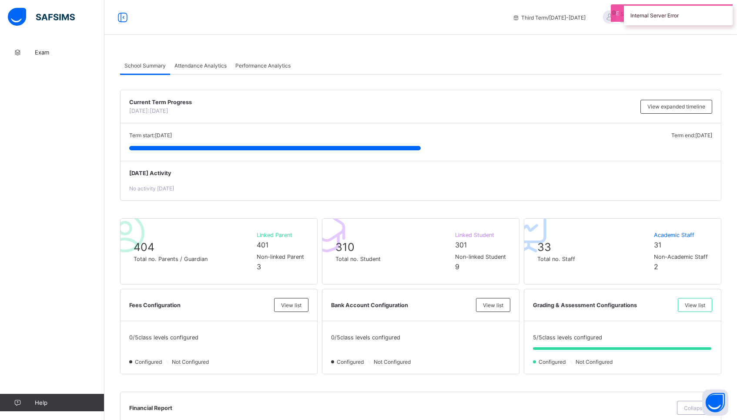 Image resolution: width=737 pixels, height=420 pixels. What do you see at coordinates (401, 305) in the screenshot?
I see `span: Bank Account Configuration` at bounding box center [401, 305].